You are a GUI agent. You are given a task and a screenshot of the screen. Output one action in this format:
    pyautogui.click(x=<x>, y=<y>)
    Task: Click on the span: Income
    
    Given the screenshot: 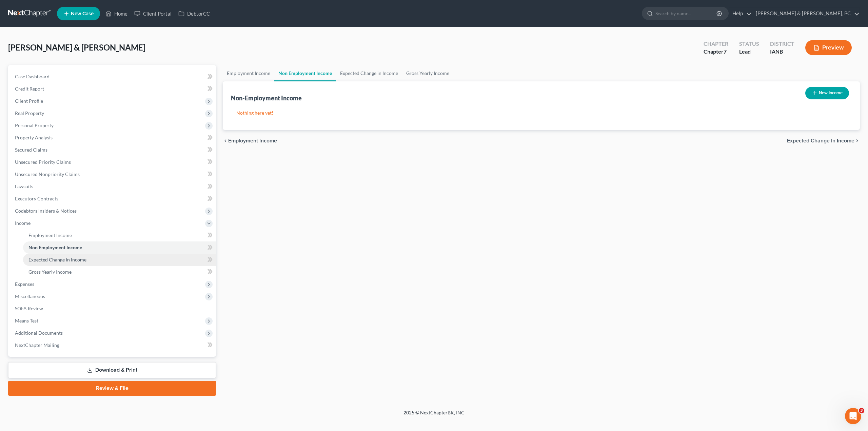 What is the action you would take?
    pyautogui.click(x=23, y=223)
    